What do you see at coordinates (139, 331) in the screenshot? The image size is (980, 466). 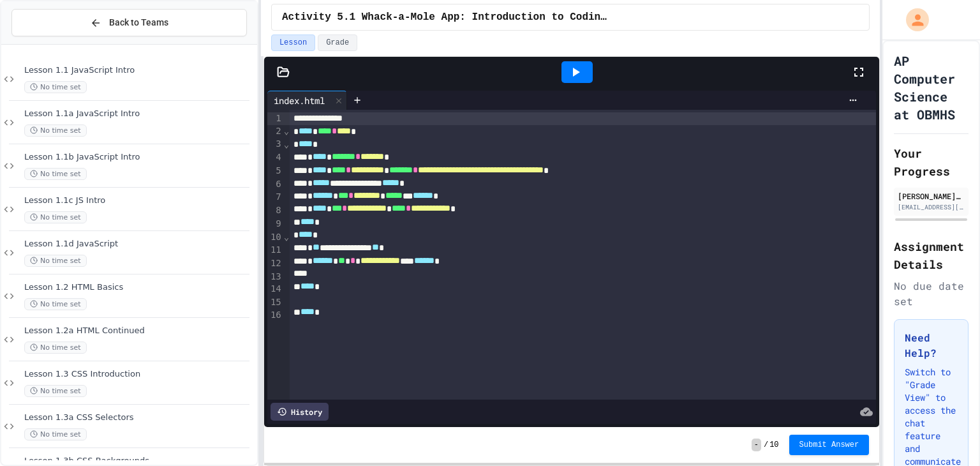 I see `span: Lesson 1.2a HTML Continued` at bounding box center [139, 331].